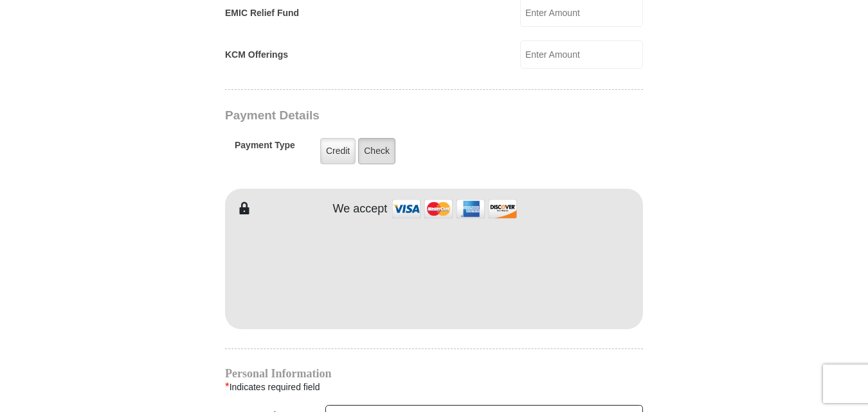 The width and height of the screenshot is (868, 412). I want to click on h3: Payment Details, so click(389, 115).